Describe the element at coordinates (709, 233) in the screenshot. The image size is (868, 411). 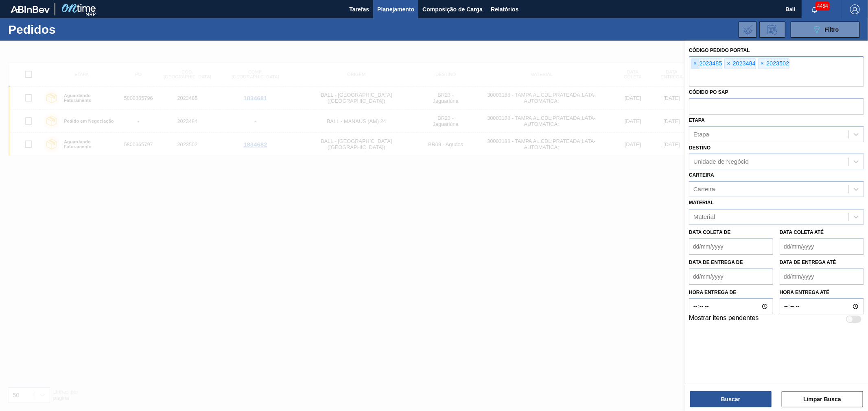
I see `label: Data coleta de` at that location.